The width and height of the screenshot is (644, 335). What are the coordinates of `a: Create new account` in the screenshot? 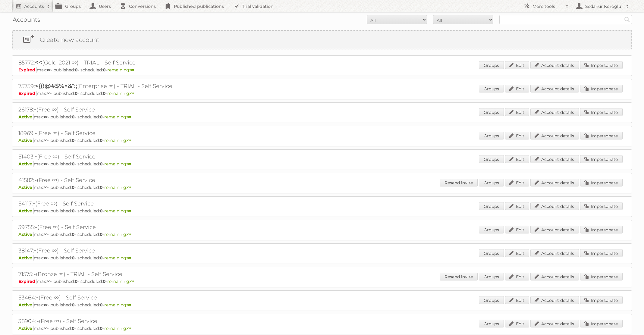 It's located at (322, 40).